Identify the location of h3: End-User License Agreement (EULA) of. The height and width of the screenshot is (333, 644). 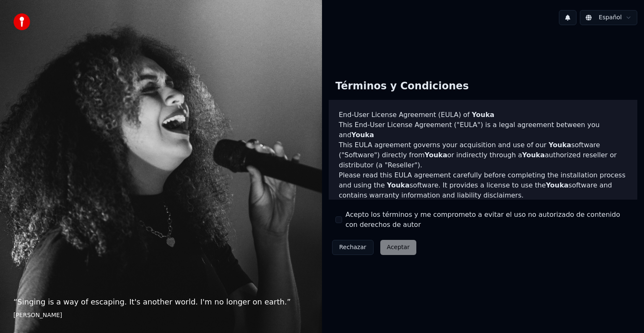
(483, 115).